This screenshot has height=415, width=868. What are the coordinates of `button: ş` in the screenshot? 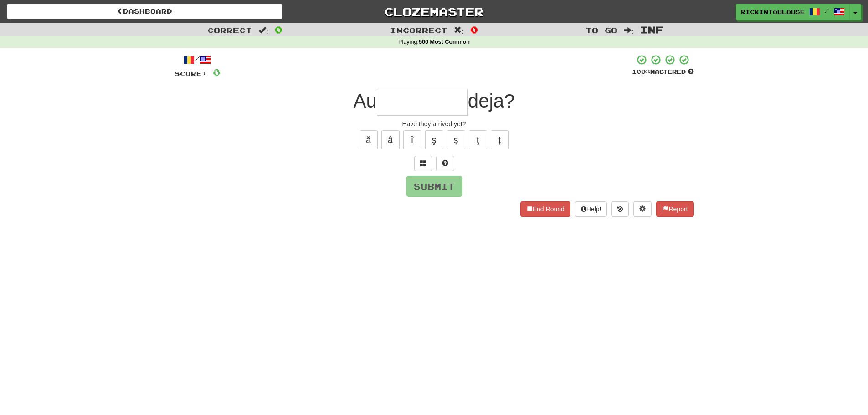 It's located at (434, 140).